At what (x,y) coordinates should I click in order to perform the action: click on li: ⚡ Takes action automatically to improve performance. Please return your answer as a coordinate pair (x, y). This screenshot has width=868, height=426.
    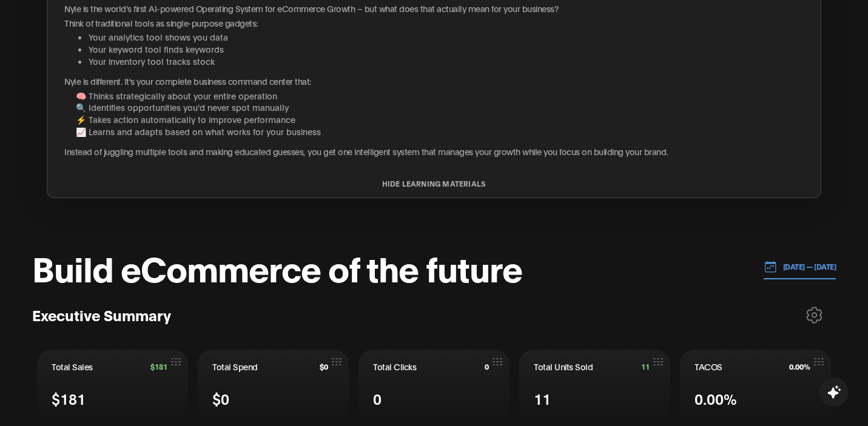
    Looking at the image, I should click on (440, 119).